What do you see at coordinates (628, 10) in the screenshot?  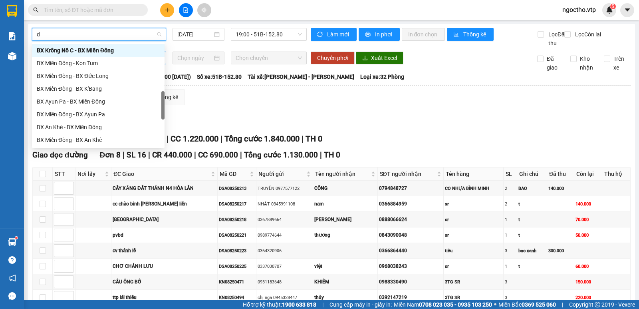 I see `span: caret-down` at bounding box center [628, 10].